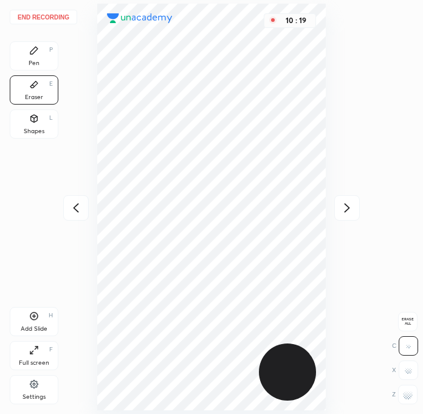 The height and width of the screenshot is (414, 423). I want to click on div: P, so click(51, 50).